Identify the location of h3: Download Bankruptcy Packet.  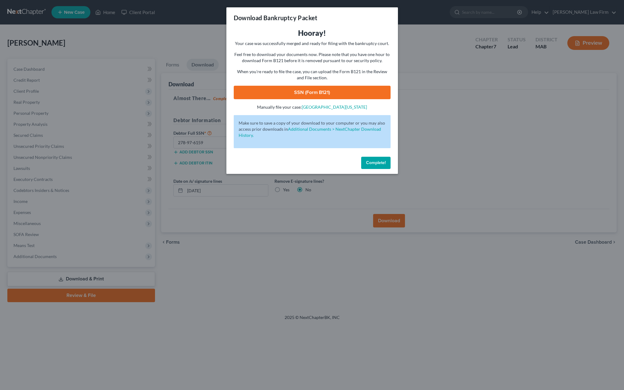
(276, 18).